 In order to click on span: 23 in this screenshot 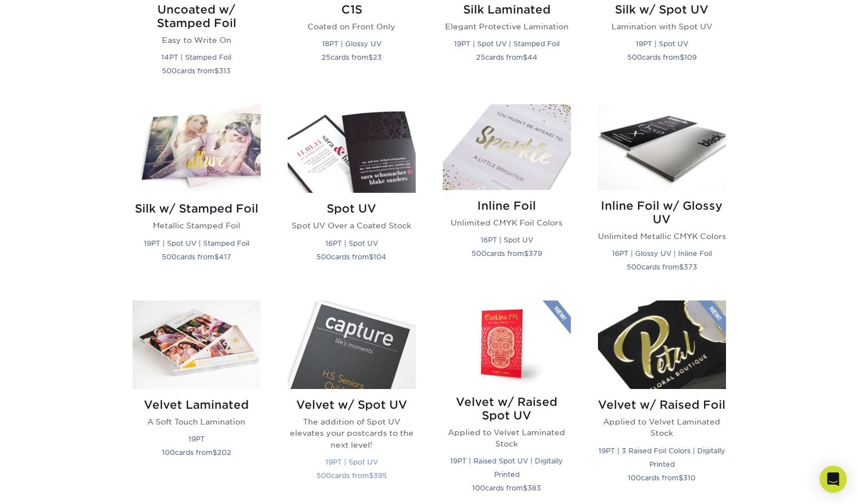, I will do `click(377, 57)`.